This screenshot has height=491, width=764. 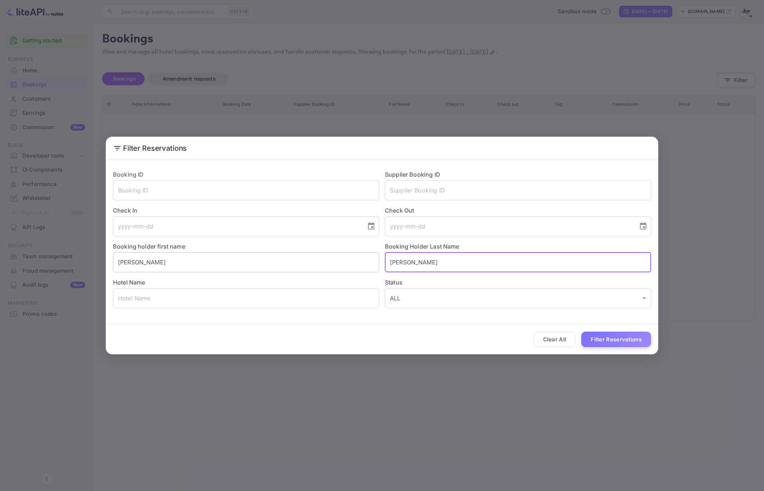 What do you see at coordinates (128, 174) in the screenshot?
I see `label: Booking ID` at bounding box center [128, 174].